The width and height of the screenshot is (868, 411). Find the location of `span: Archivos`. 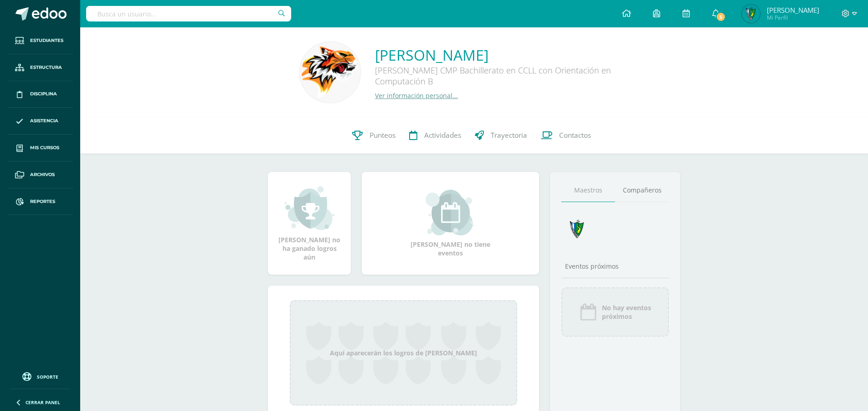

span: Archivos is located at coordinates (43, 174).